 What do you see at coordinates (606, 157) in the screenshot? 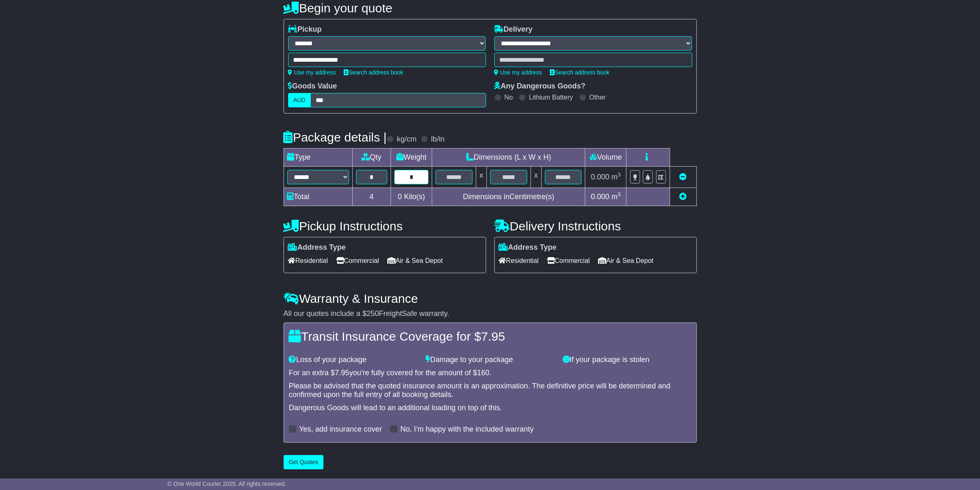
I see `td: Volume` at bounding box center [606, 157].